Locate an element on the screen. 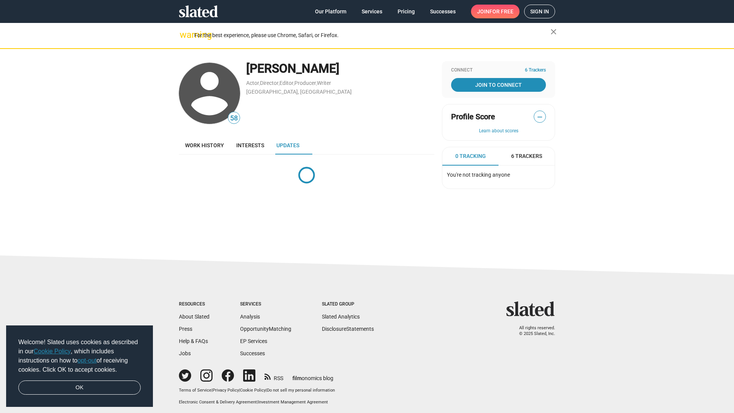 This screenshot has height=413, width=734. a: DisclosureStatements is located at coordinates (348, 329).